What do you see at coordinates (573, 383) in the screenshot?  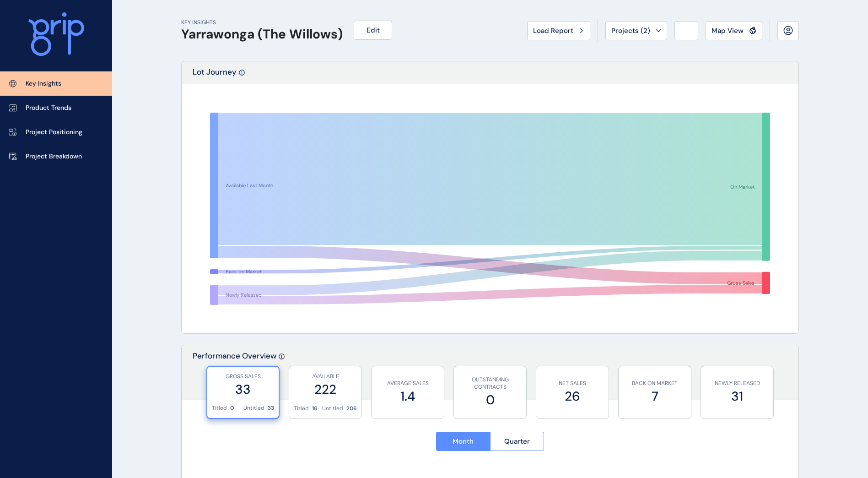 I see `p: NET SALES` at bounding box center [573, 383].